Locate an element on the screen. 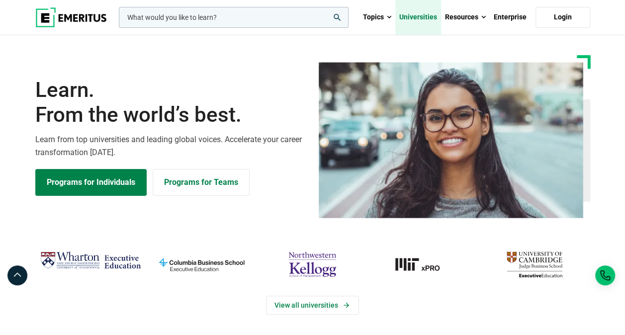  h1: Learn. is located at coordinates (171, 102).